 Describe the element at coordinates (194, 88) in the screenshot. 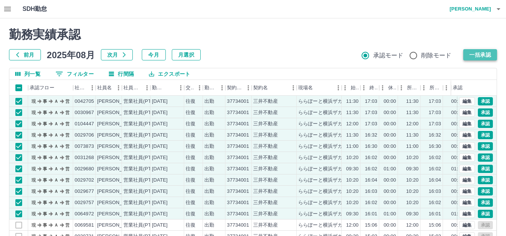

I see `div: 交通費` at that location.